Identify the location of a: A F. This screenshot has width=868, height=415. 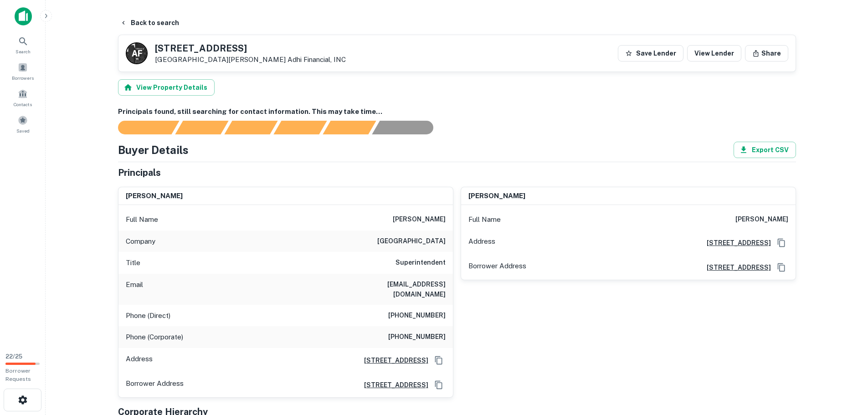
(137, 54).